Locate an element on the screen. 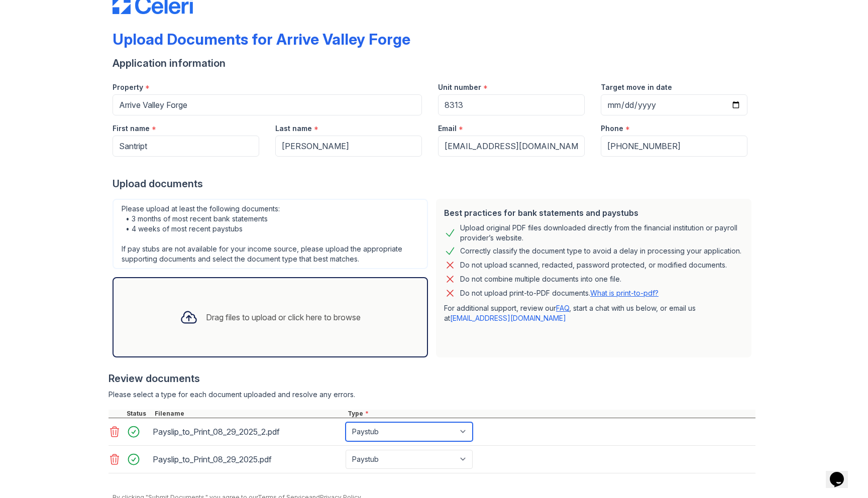  div: Please upload at least the following documents: • 3 months of most recent bank statements • 4 wee... is located at coordinates (270, 234).